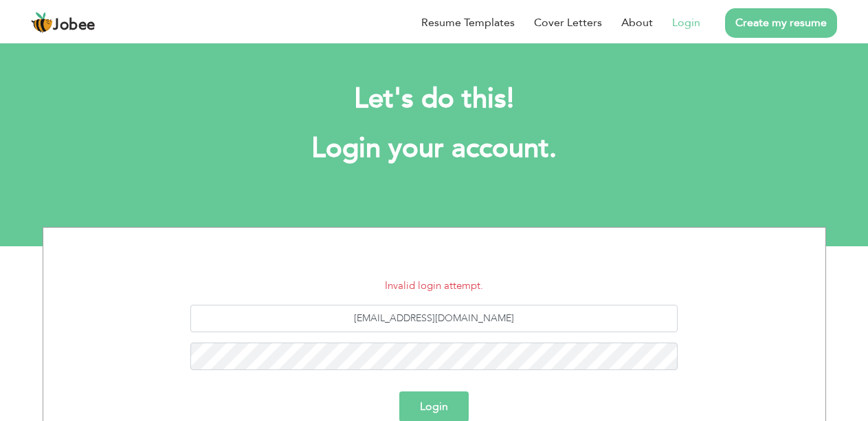 Image resolution: width=868 pixels, height=421 pixels. Describe the element at coordinates (74, 26) in the screenshot. I see `span: Jobee` at that location.